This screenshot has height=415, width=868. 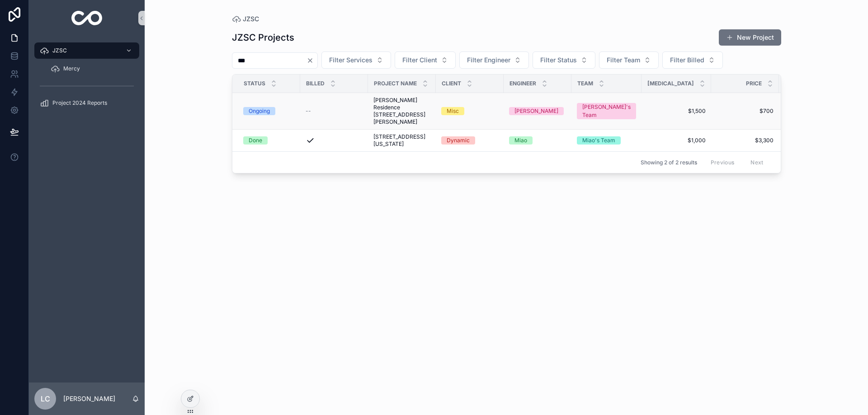 What do you see at coordinates (606, 140) in the screenshot?
I see `a: Miao's Team` at bounding box center [606, 140].